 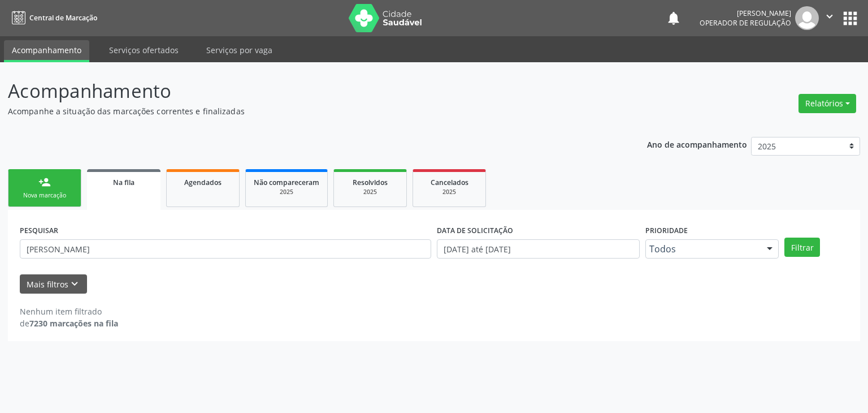 What do you see at coordinates (69, 311) in the screenshot?
I see `div: Nenhum item filtrado` at bounding box center [69, 311].